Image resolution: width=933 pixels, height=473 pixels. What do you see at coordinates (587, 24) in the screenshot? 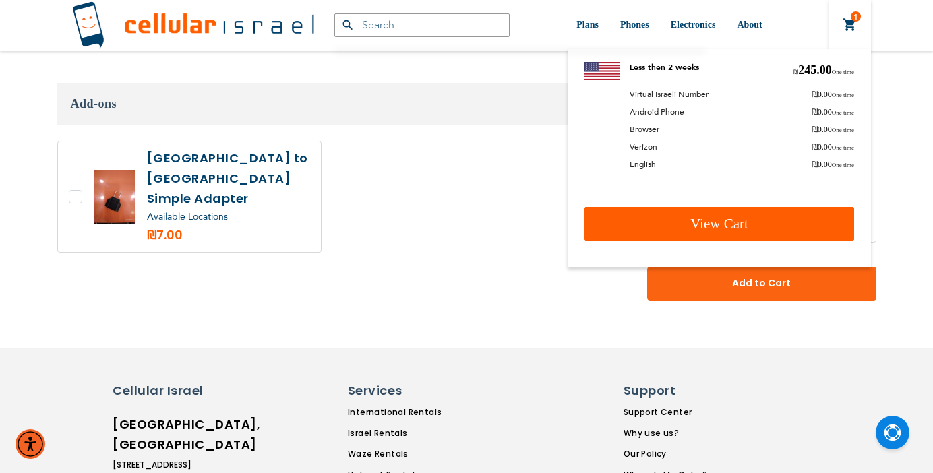
I see `span: Plans` at bounding box center [587, 24].